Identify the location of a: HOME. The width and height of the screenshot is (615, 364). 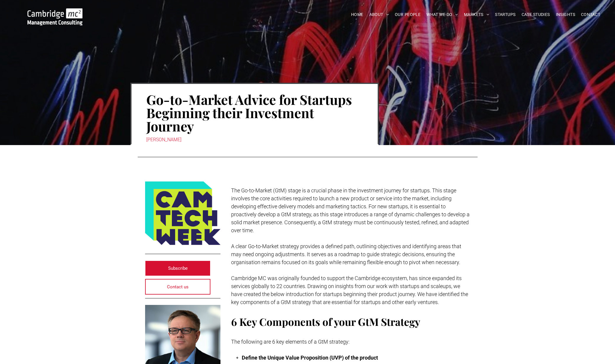
(358, 14).